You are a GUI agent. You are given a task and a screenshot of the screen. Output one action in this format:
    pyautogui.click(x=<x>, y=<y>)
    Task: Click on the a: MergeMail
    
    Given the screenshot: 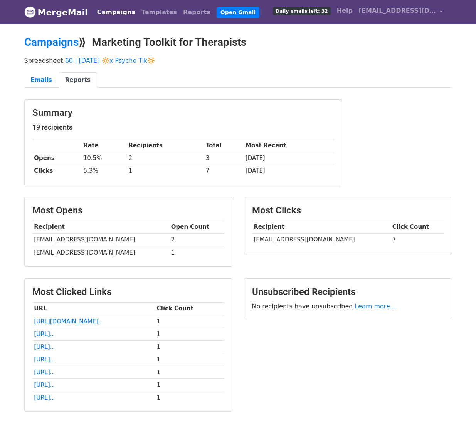 What is the action you would take?
    pyautogui.click(x=56, y=13)
    